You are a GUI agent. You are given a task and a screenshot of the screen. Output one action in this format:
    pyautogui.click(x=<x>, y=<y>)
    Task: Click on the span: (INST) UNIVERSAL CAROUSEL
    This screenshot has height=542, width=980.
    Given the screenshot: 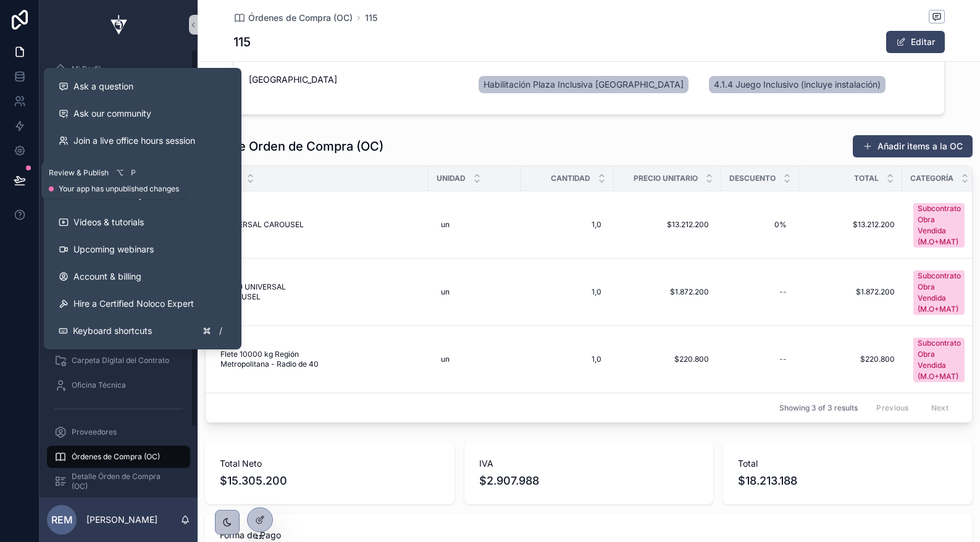 What is the action you would take?
    pyautogui.click(x=274, y=292)
    